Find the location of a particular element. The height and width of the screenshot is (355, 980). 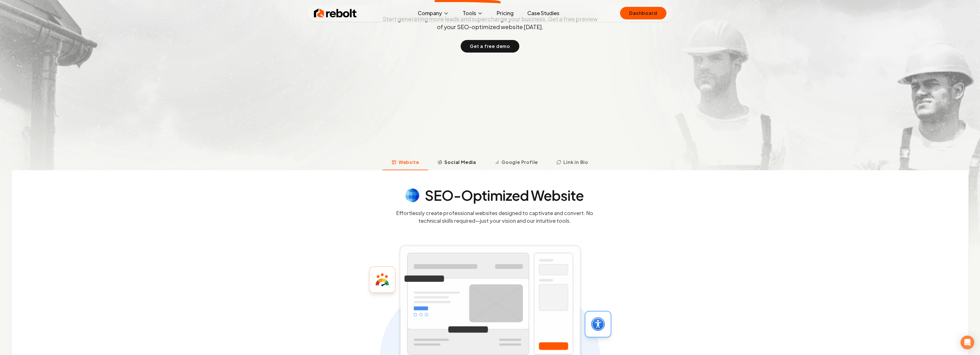

p: Start generating more leads and supercharge your business. Get a free preview of your SEO-optimiz... is located at coordinates (490, 23).